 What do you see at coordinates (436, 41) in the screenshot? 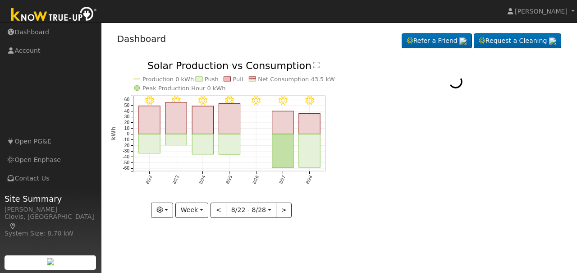
I see `a: Refer a Friend` at bounding box center [436, 41].